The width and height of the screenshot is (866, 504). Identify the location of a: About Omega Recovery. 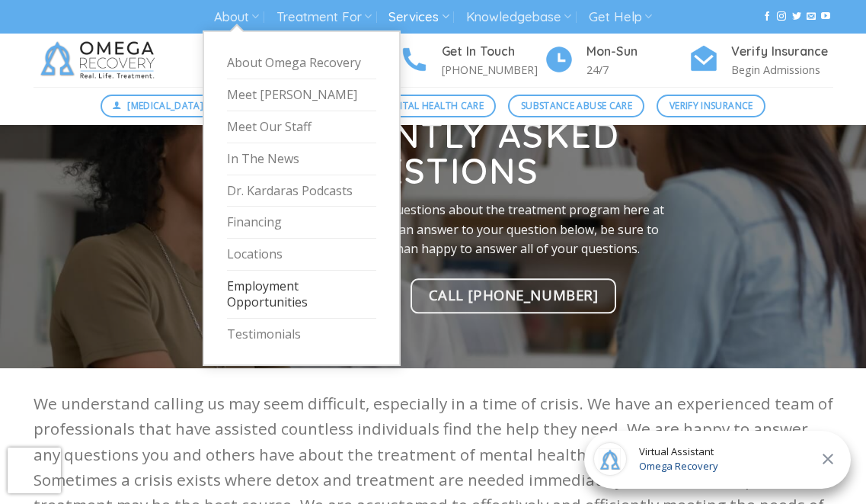
(302, 63).